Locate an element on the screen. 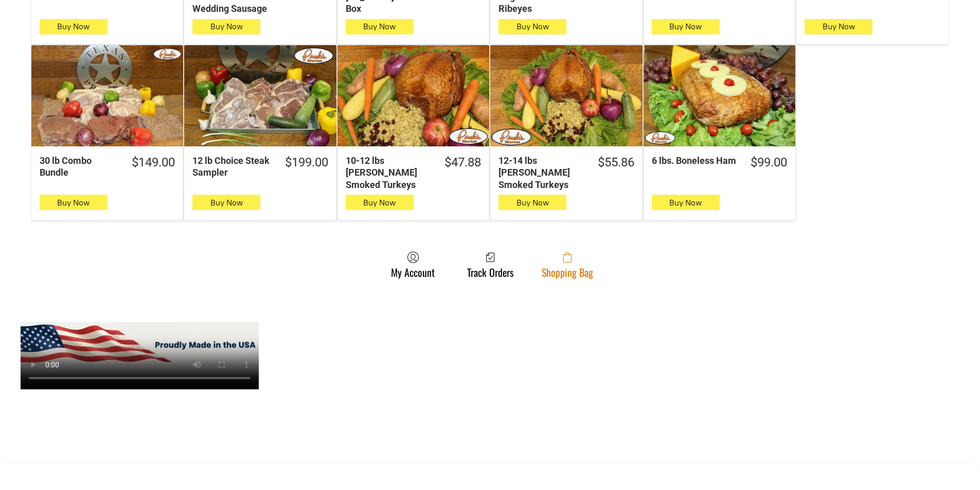 Image resolution: width=980 pixels, height=490 pixels. a: 6 lbs. Boneless Ham is located at coordinates (719, 96).